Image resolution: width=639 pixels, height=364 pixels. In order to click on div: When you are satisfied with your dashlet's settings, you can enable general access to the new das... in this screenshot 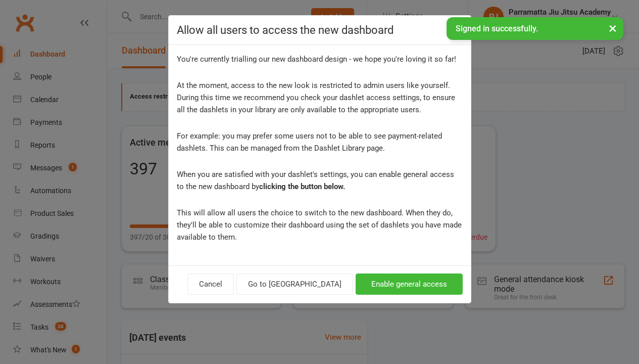, I will do `click(320, 180)`.